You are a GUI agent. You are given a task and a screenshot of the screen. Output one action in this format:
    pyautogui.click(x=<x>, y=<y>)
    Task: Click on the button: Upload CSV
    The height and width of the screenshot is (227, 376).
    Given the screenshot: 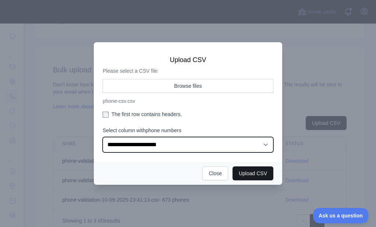 What is the action you would take?
    pyautogui.click(x=253, y=174)
    